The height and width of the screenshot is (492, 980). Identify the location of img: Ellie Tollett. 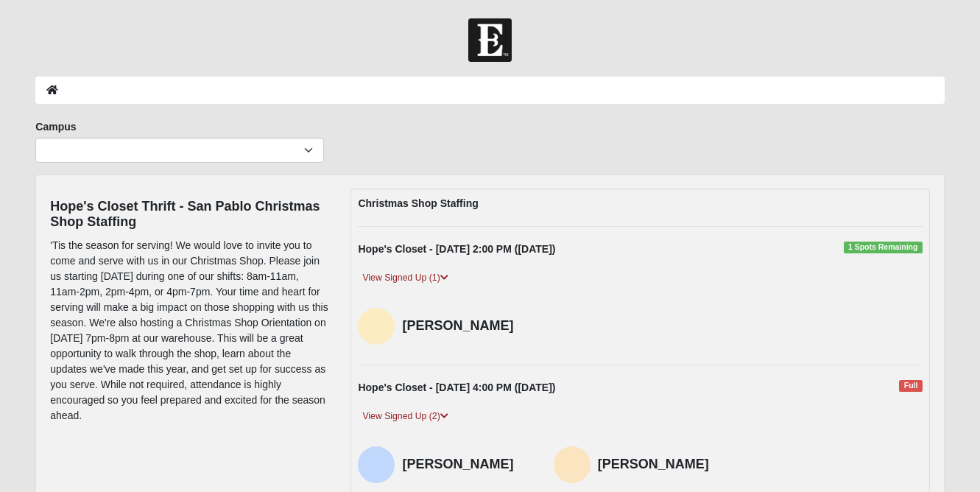
(572, 464).